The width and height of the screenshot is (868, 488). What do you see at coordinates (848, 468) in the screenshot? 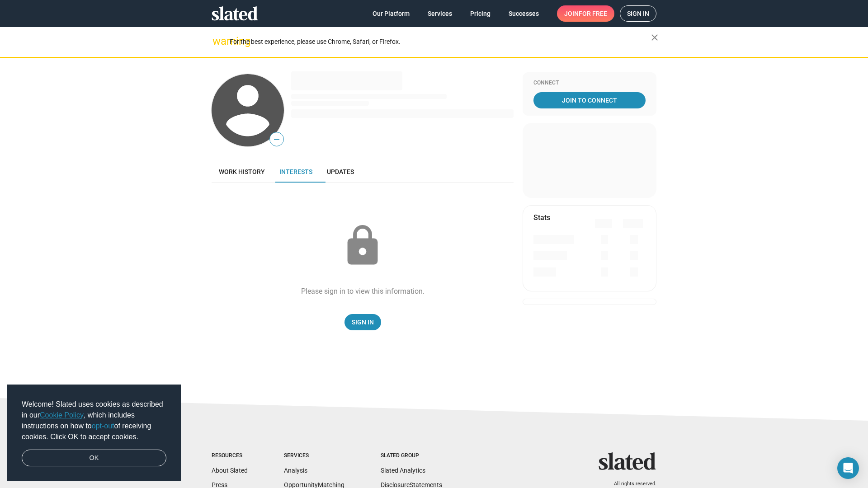
I see `div: Open Intercom Messenger` at bounding box center [848, 468].